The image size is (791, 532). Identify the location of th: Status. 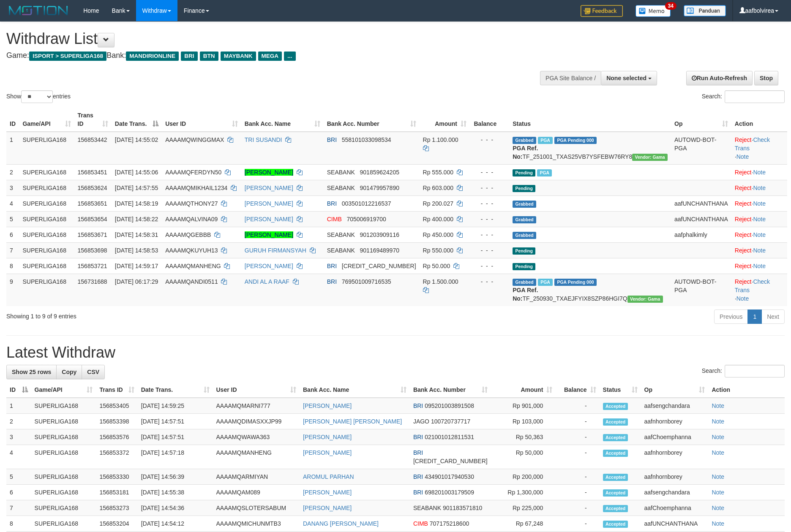
(590, 119).